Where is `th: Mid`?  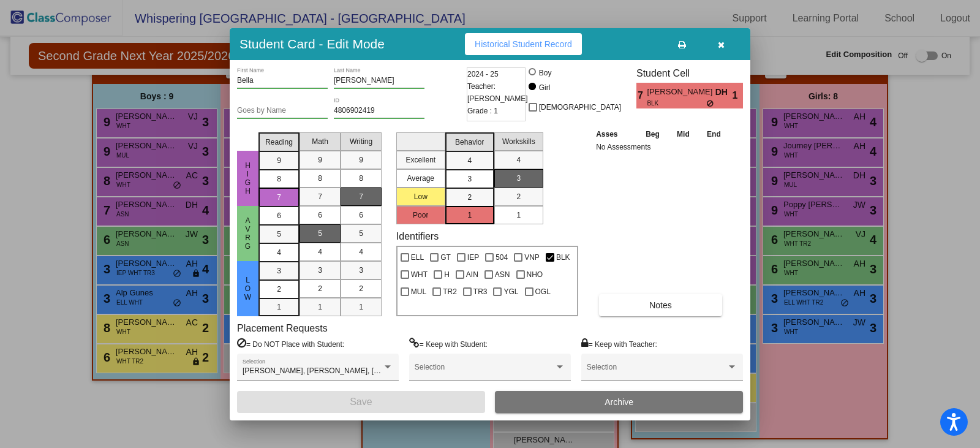 th: Mid is located at coordinates (683, 134).